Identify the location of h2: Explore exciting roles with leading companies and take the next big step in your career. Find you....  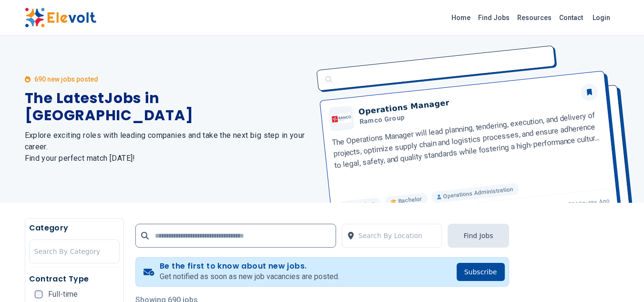
(168, 147).